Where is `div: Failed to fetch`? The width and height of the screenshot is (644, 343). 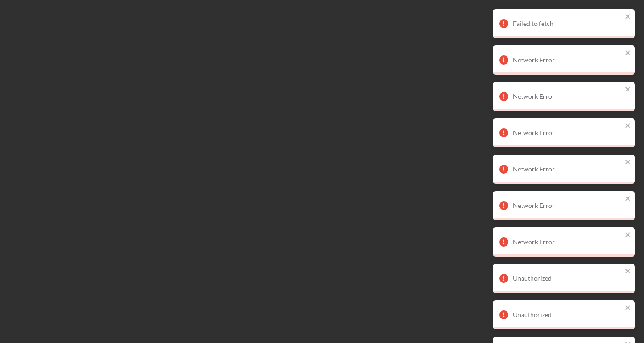
div: Failed to fetch is located at coordinates (568, 24).